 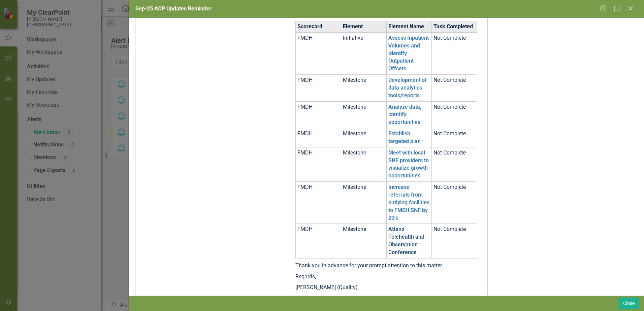 What do you see at coordinates (405, 114) in the screenshot?
I see `a: Analyze data; identify opportunities` at bounding box center [405, 114].